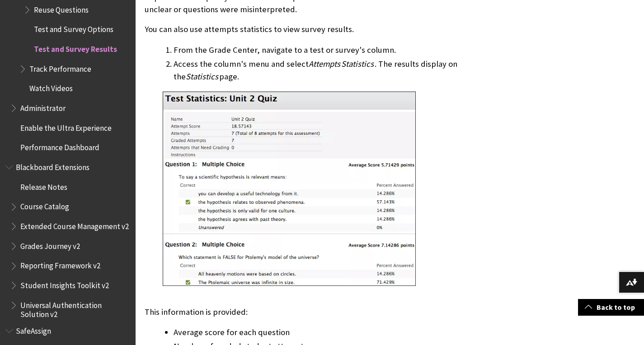 Image resolution: width=644 pixels, height=345 pixels. Describe the element at coordinates (74, 308) in the screenshot. I see `span: Universal Authentication Solution v2` at that location.